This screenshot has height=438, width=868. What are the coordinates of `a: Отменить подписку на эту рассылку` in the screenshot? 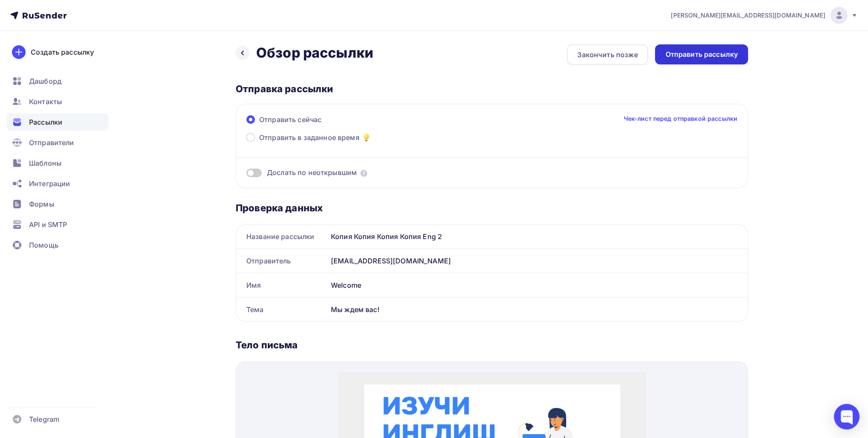 It's located at (153, 349).